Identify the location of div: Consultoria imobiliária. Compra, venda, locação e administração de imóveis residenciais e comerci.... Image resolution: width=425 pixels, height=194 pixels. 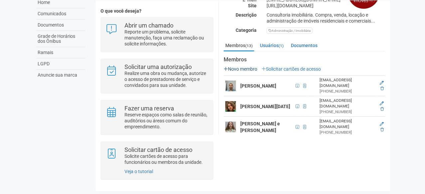
(325, 18).